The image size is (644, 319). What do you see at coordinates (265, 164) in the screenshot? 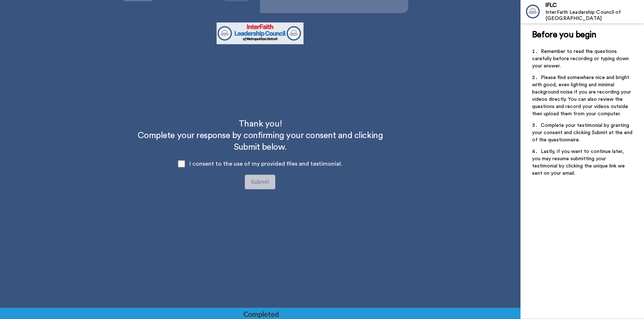
I see `span: I consent to the use of my provided files and testimonial.` at bounding box center [265, 164].